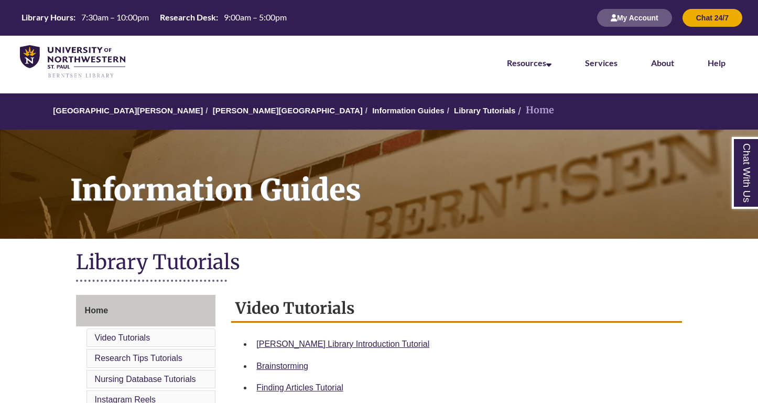 The width and height of the screenshot is (758, 403). What do you see at coordinates (123, 337) in the screenshot?
I see `a: Video Tutorials` at bounding box center [123, 337].